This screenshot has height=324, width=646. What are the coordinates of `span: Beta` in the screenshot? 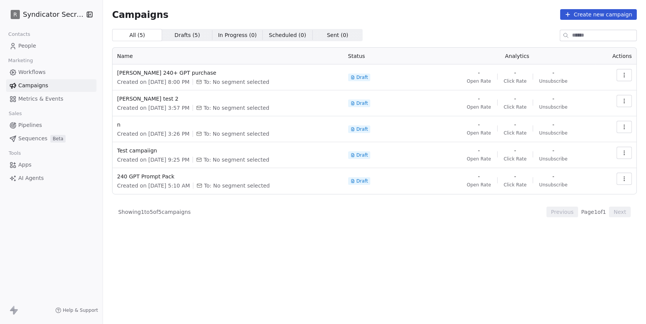 It's located at (58, 139).